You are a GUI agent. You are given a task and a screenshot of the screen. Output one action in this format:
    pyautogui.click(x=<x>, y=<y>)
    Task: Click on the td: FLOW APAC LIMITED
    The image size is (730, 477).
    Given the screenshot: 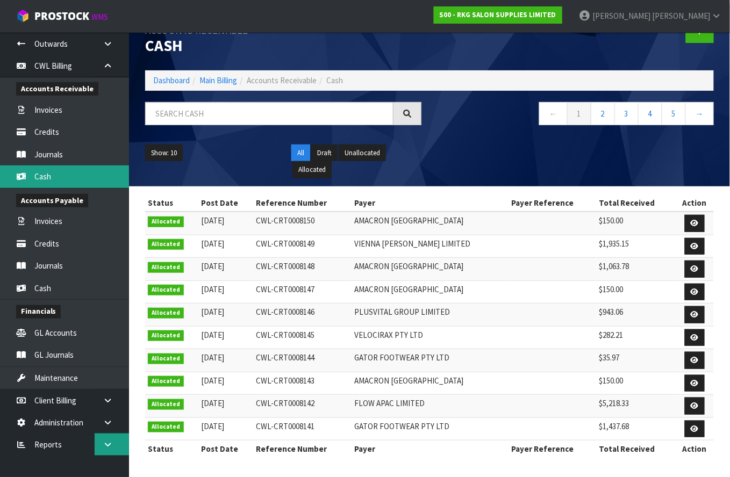 What is the action you would take?
    pyautogui.click(x=430, y=406)
    